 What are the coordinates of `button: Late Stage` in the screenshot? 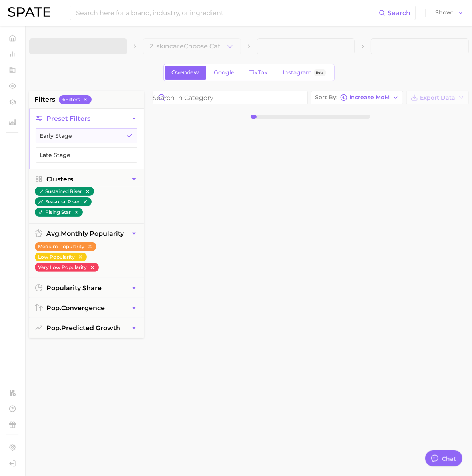 It's located at (86, 155).